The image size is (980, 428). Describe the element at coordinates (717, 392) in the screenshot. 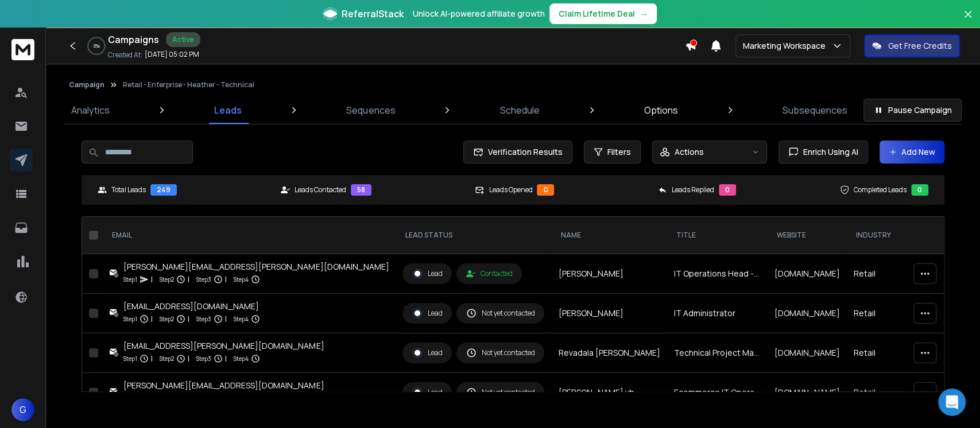

I see `td: Ecommerce IT Operation Manager` at that location.